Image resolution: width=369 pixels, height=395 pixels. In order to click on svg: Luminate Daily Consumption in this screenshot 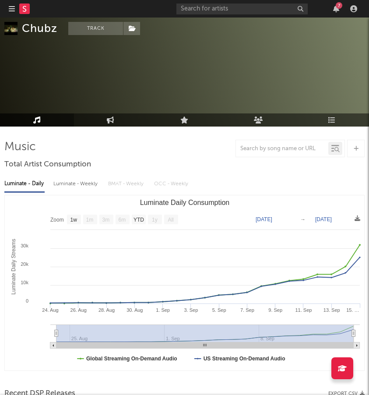, I will do `click(184, 283)`.